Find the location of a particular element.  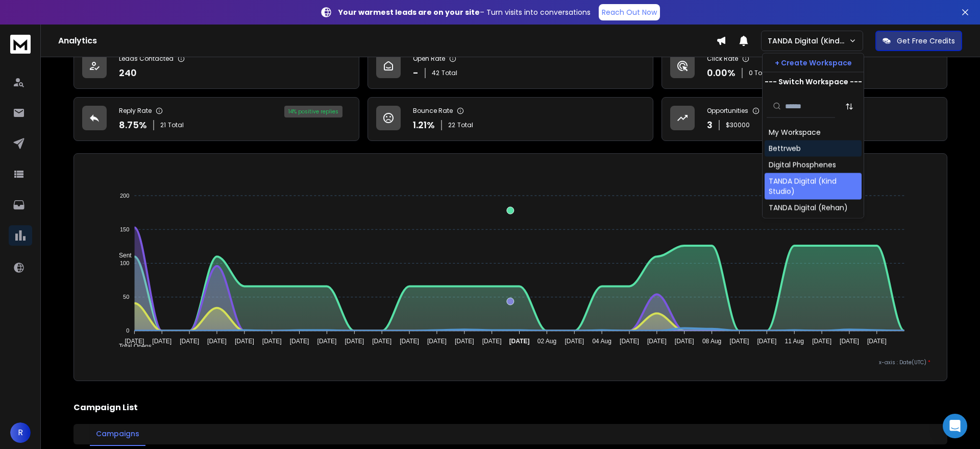

p: Reply Rate is located at coordinates (135, 111).